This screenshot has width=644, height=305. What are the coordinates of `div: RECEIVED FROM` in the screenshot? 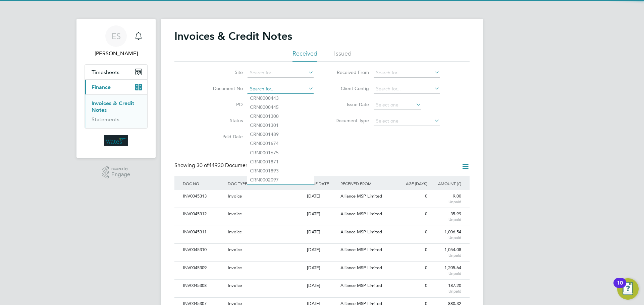 It's located at (367, 184).